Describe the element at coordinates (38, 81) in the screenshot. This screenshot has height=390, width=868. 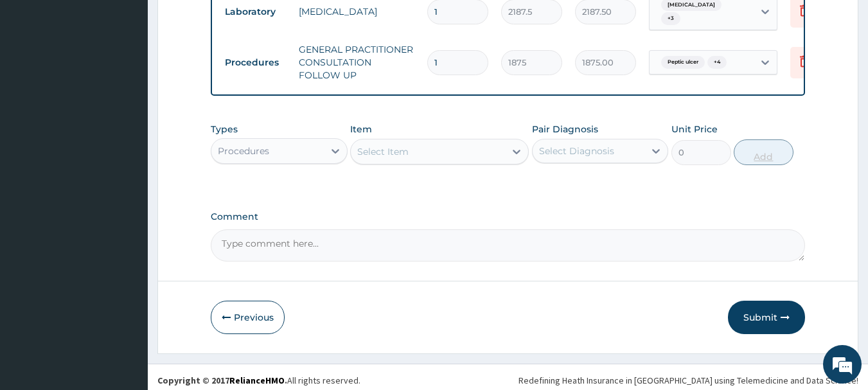
I see `img: d_794563401_company_1708531726252_794563401` at that location.